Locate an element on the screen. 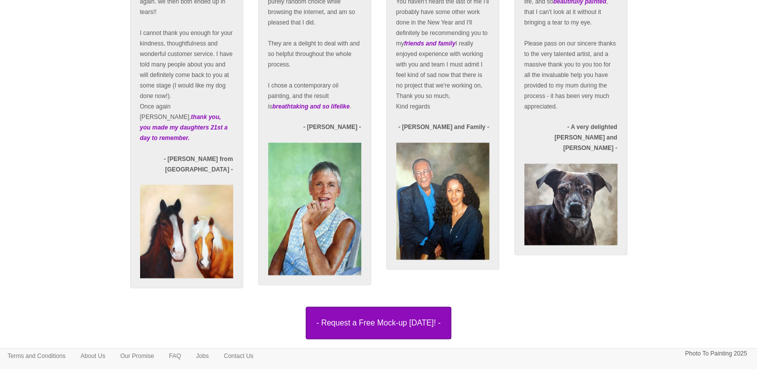  a: Our Promise is located at coordinates (137, 356).